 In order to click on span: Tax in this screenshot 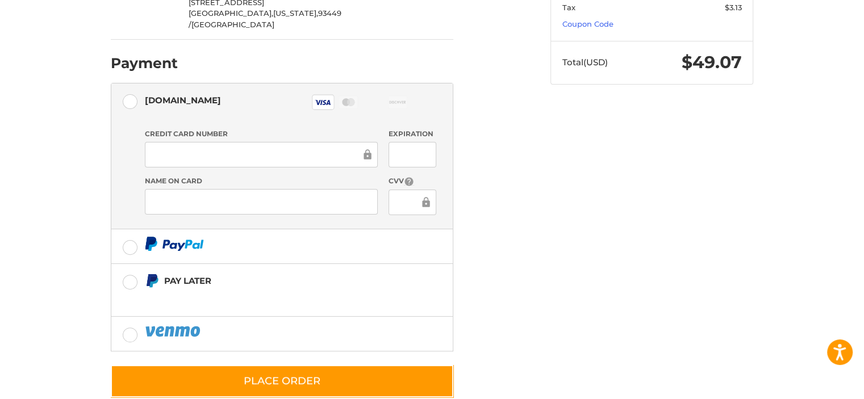, I will do `click(568, 7)`.